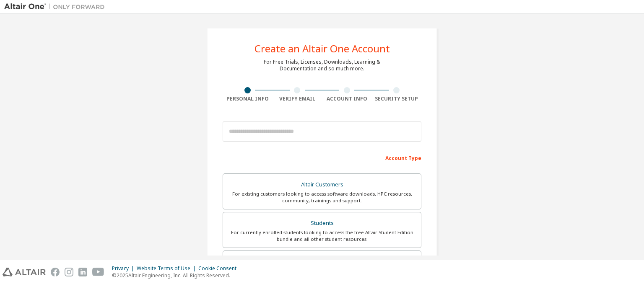 Image resolution: width=644 pixels, height=284 pixels. I want to click on div: For currently enrolled students looking to access the free Altair Student Edition bundle and all ..., so click(322, 236).